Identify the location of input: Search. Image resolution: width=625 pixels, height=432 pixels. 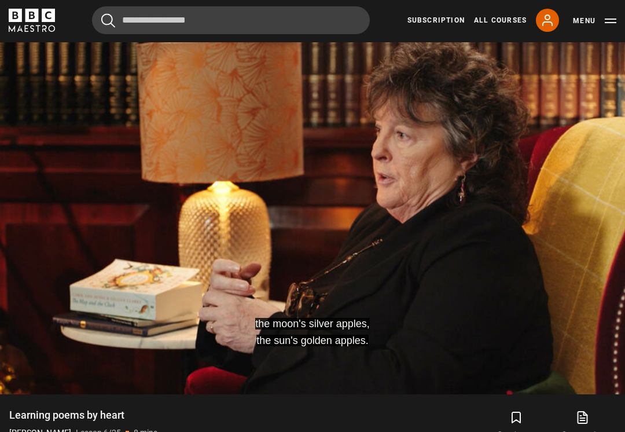
(231, 20).